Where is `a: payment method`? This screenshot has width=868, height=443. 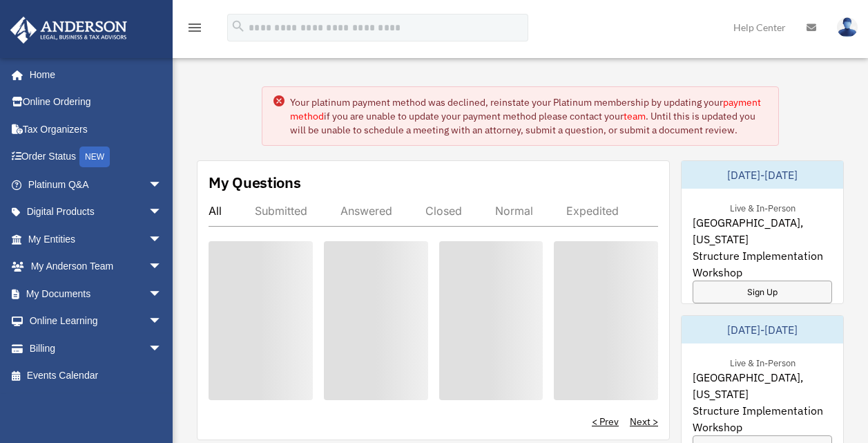 a: payment method is located at coordinates (526, 109).